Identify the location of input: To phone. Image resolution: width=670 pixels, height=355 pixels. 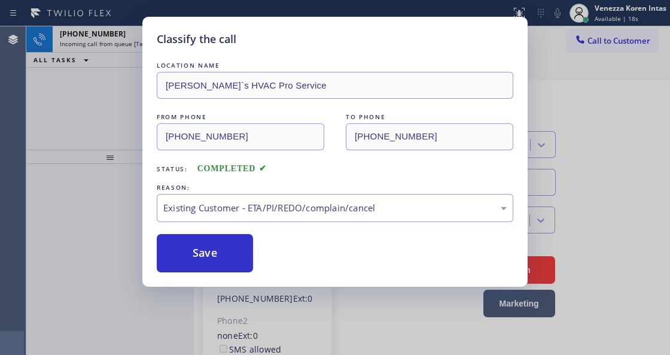
(430, 136).